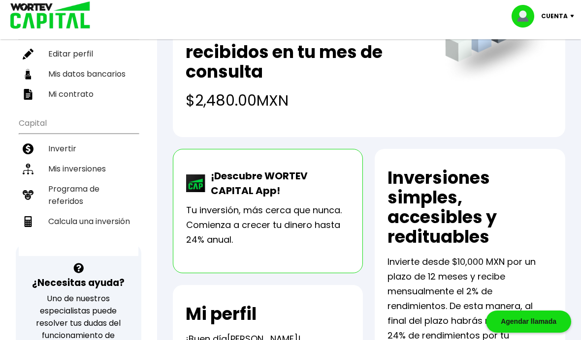 The width and height of the screenshot is (581, 340). What do you see at coordinates (78, 149) in the screenshot?
I see `li: Invertir` at bounding box center [78, 149].